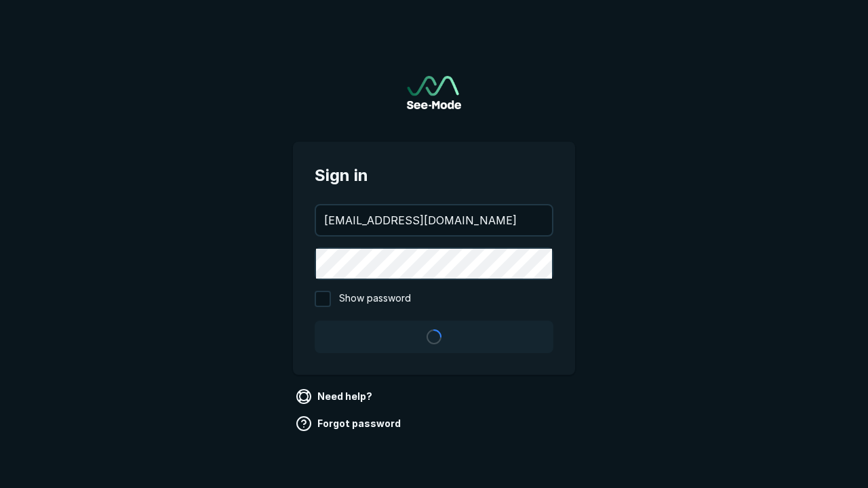 This screenshot has width=868, height=488. I want to click on span: Sign in, so click(434, 175).